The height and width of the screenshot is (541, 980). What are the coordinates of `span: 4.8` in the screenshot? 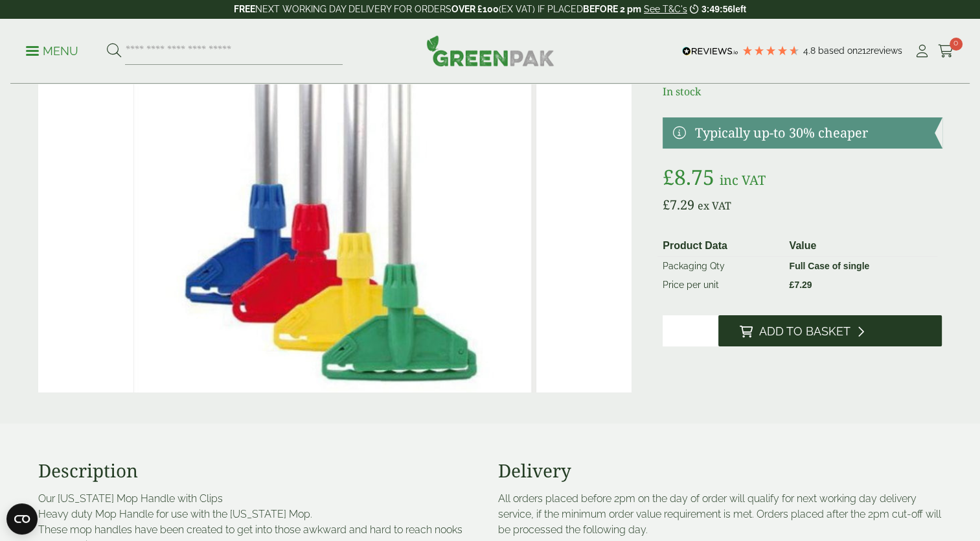 It's located at (810, 50).